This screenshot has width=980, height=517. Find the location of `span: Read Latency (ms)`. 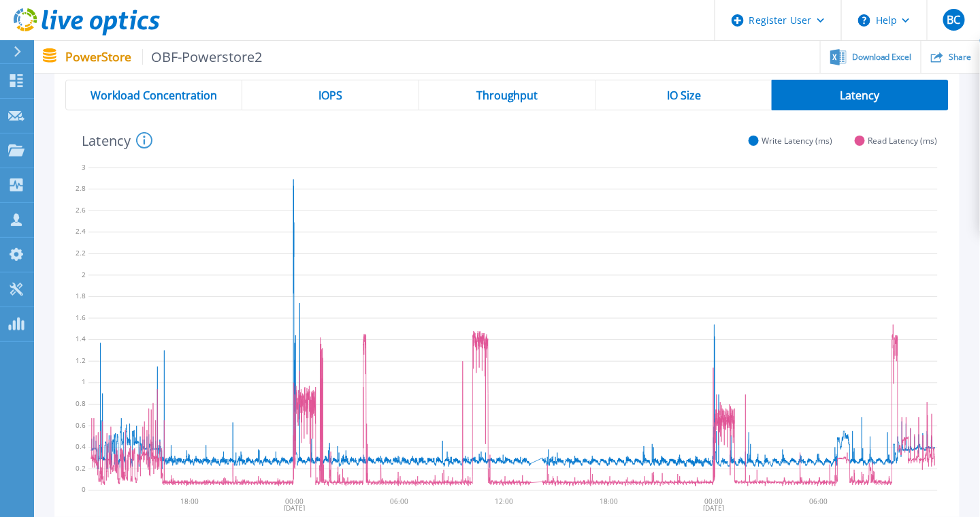

span: Read Latency (ms) is located at coordinates (903, 141).